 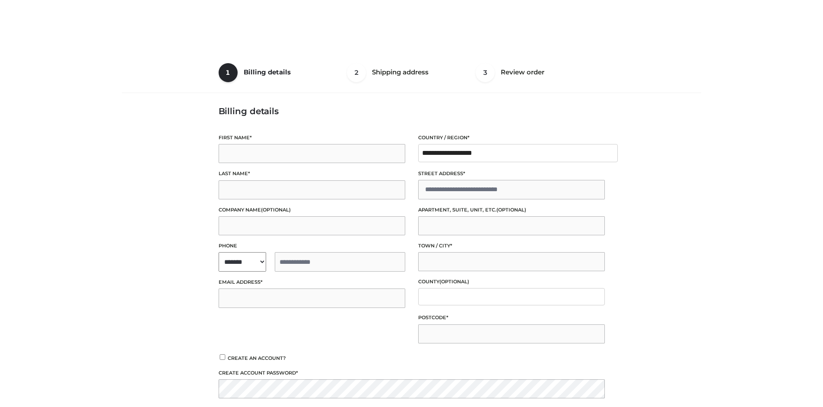 What do you see at coordinates (312, 245) in the screenshot?
I see `label: Phone` at bounding box center [312, 245].